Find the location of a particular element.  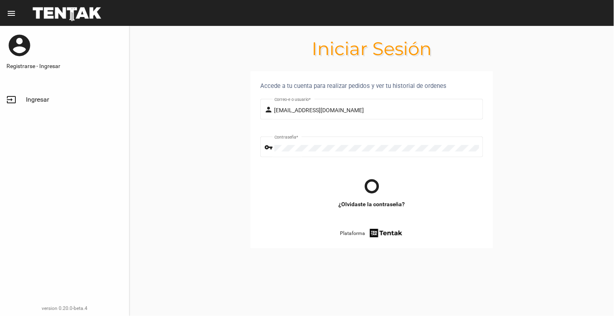

mat-icon: person is located at coordinates (270, 110).